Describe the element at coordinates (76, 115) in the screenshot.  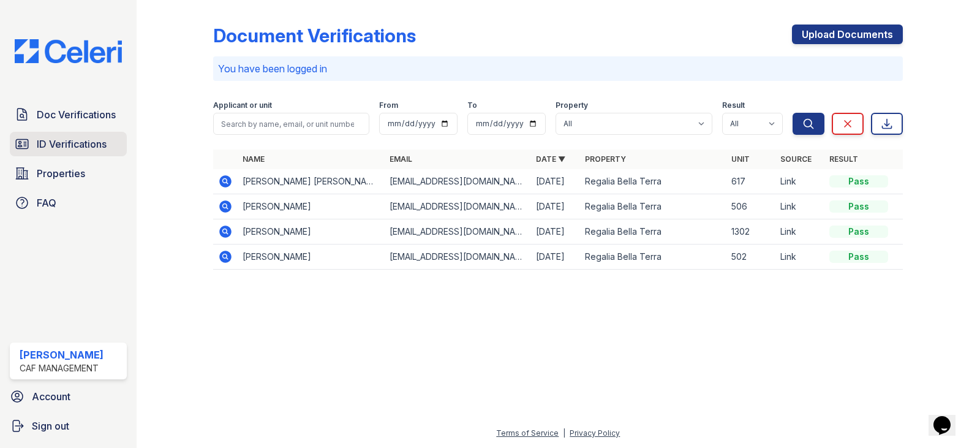
I see `span: Doc Verifications` at that location.